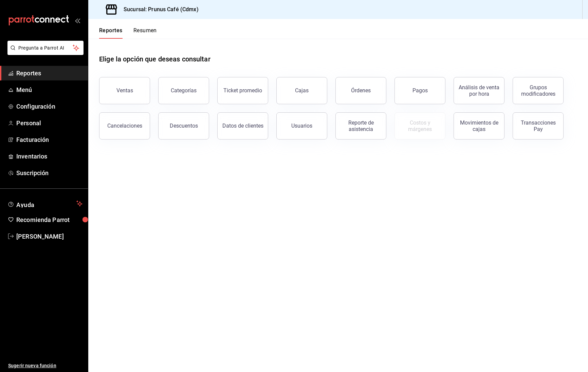 Image resolution: width=588 pixels, height=372 pixels. I want to click on span: Facturación, so click(49, 140).